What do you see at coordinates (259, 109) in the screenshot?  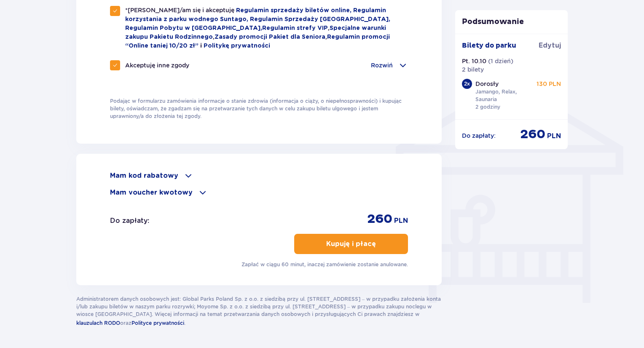 I see `p: Podając w formularzu zamówienia informacje o stanie zdrowia (informacja o ciąży, o niepełnosprawn...` at bounding box center [259, 109].